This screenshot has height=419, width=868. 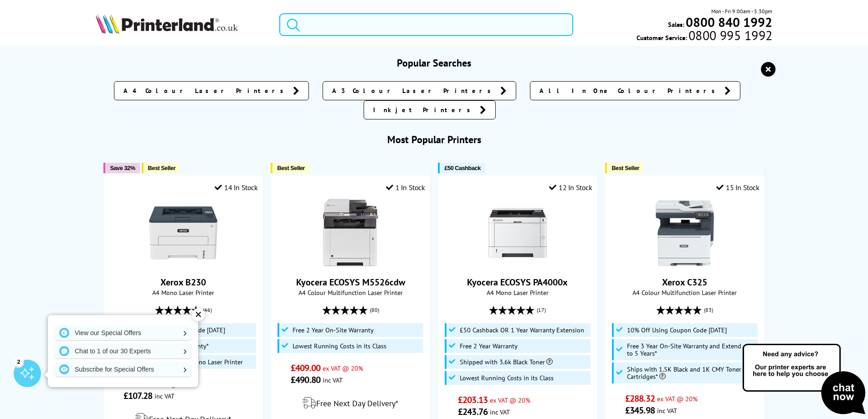 What do you see at coordinates (737, 187) in the screenshot?
I see `div: 15 In Stock` at bounding box center [737, 187].